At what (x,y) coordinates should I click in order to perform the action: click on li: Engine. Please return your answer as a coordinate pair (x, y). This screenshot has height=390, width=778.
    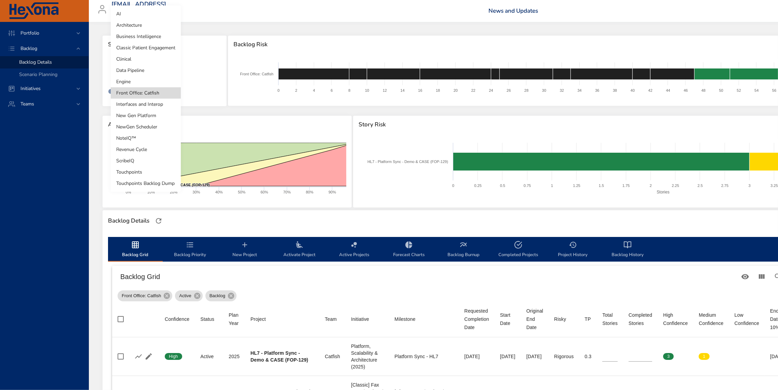
    Looking at the image, I should click on (146, 81).